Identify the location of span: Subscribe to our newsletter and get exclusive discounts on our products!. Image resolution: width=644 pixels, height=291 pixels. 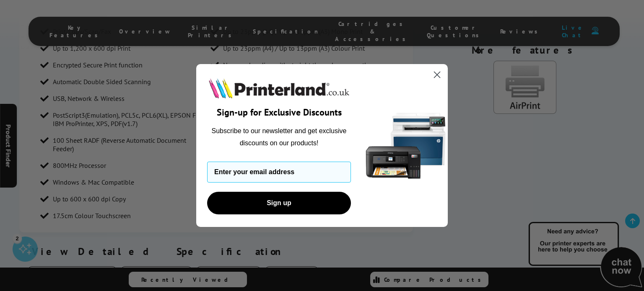
(280, 137).